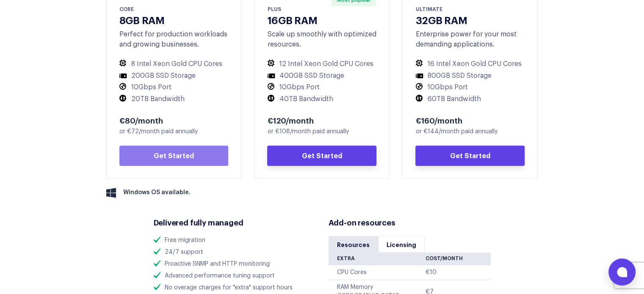 The height and width of the screenshot is (294, 644). I want to click on li: 12 Intel Xeon Gold CPU Cores, so click(321, 64).